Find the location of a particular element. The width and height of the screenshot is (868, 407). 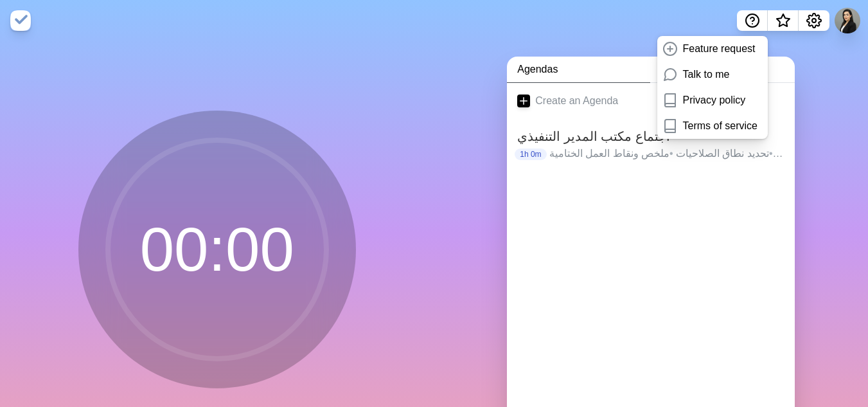

a: Feature request is located at coordinates (712, 49).